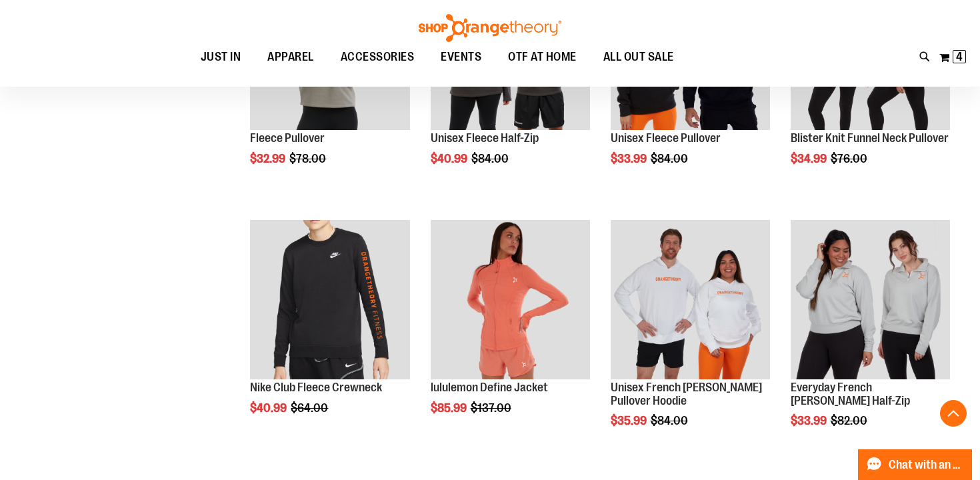 Image resolution: width=980 pixels, height=480 pixels. What do you see at coordinates (268, 159) in the screenshot?
I see `span: $32.99` at bounding box center [268, 159].